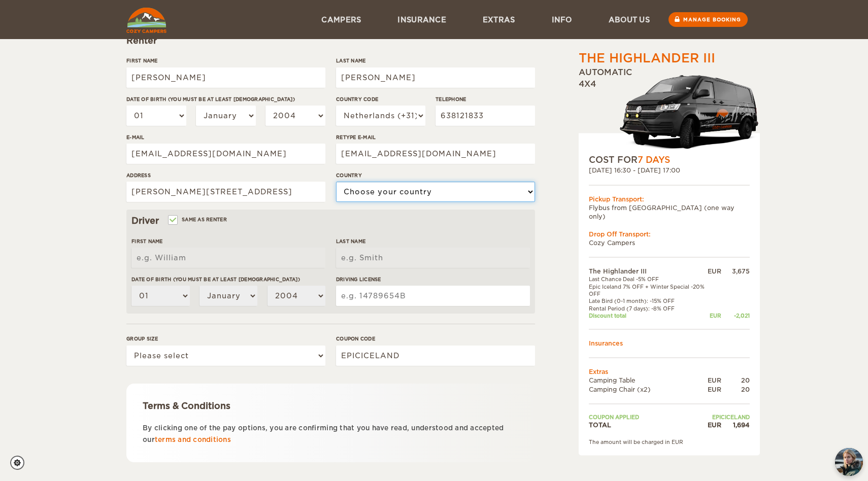 The height and width of the screenshot is (481, 868). Describe the element at coordinates (669, 442) in the screenshot. I see `div: The amount will be charged in EUR` at that location.